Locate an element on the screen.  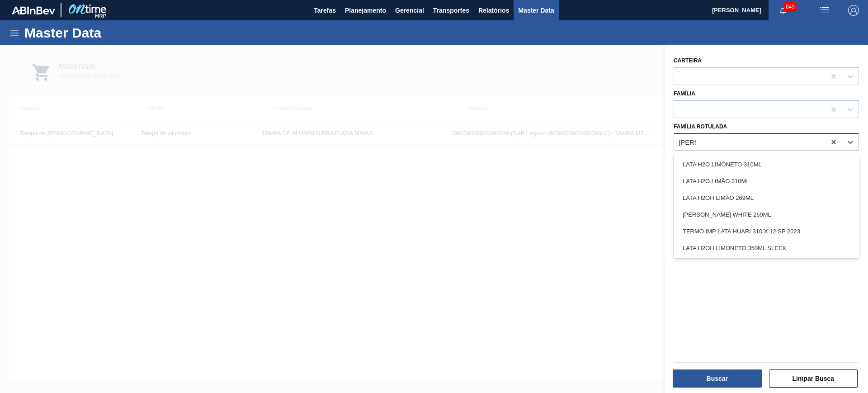
label: Família Rotulada is located at coordinates (701, 127).